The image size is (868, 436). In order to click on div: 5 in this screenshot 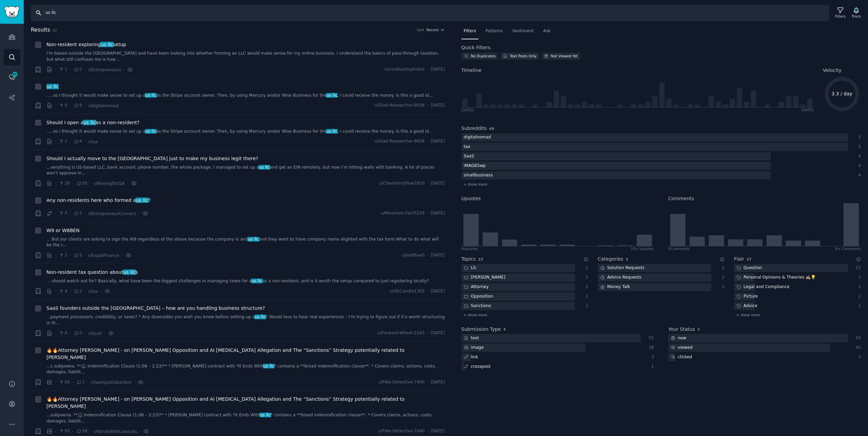, I will do `click(858, 147)`.